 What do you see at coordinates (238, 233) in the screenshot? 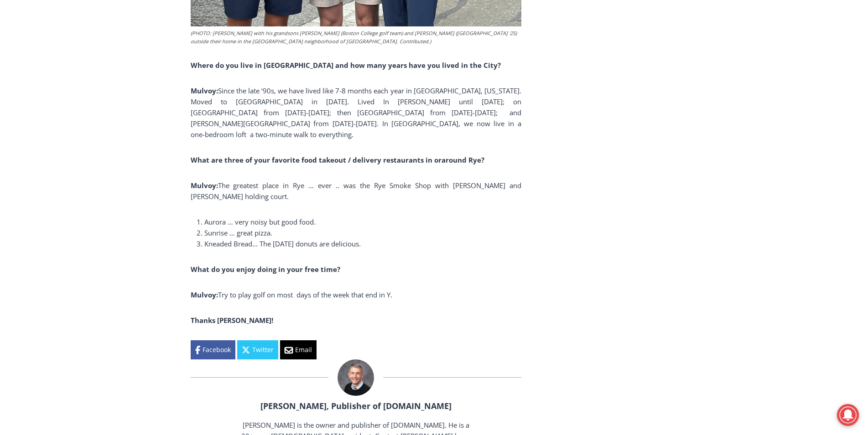
I see `span: Sunrise … great pizza.` at bounding box center [238, 233].